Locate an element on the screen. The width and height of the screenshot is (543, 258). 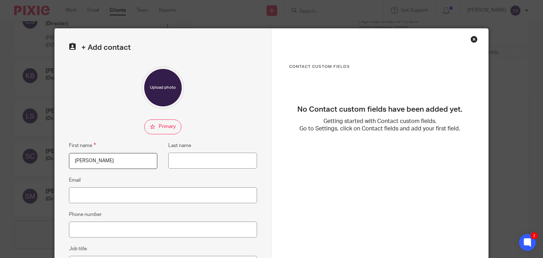
h3: Contact Custom fields is located at coordinates (380, 67).